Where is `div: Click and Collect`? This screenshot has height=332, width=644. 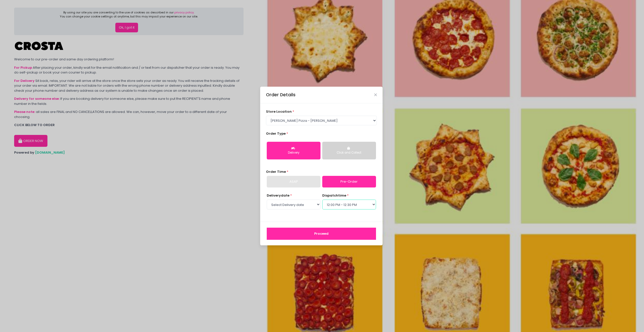 div: Click and Collect is located at coordinates (349, 153).